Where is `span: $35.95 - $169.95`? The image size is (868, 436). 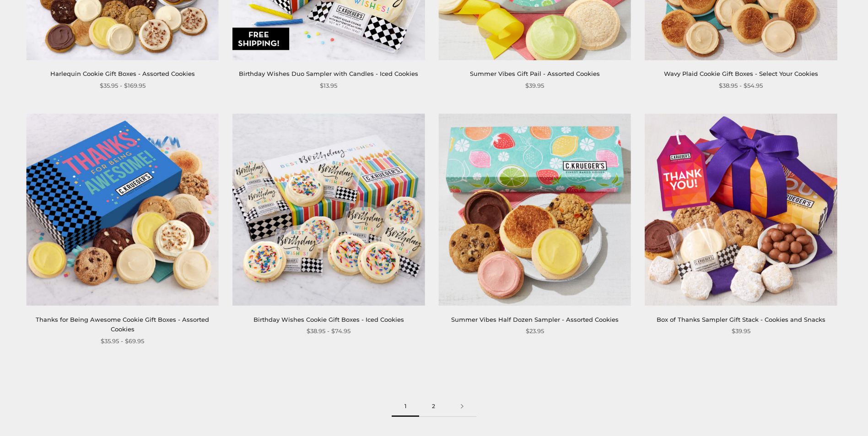 span: $35.95 - $169.95 is located at coordinates (122, 86).